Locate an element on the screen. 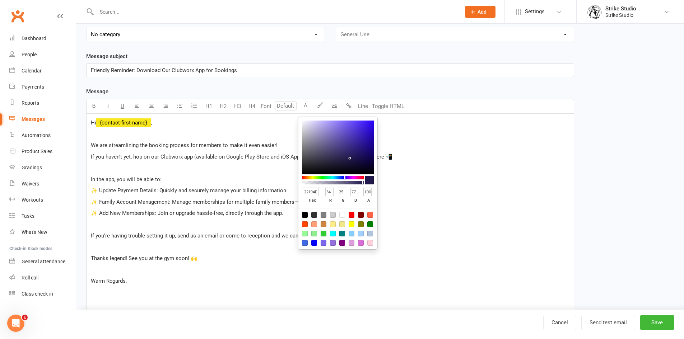 The width and height of the screenshot is (684, 339). a: Calendar is located at coordinates (42, 71).